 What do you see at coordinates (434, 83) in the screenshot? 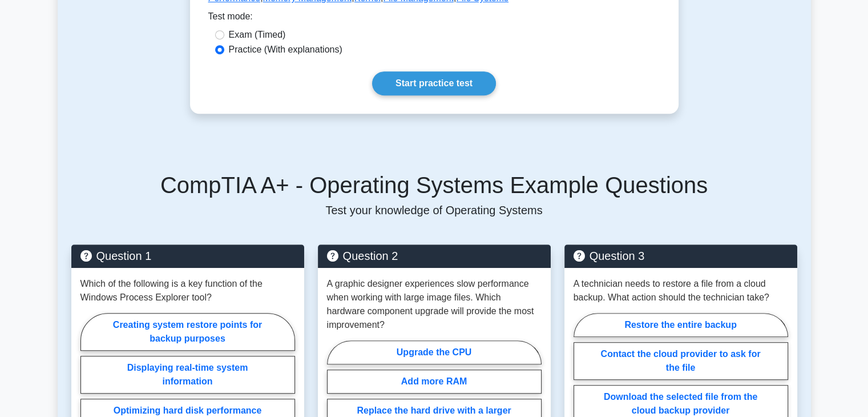
I see `a: Start practice test` at bounding box center [434, 83].